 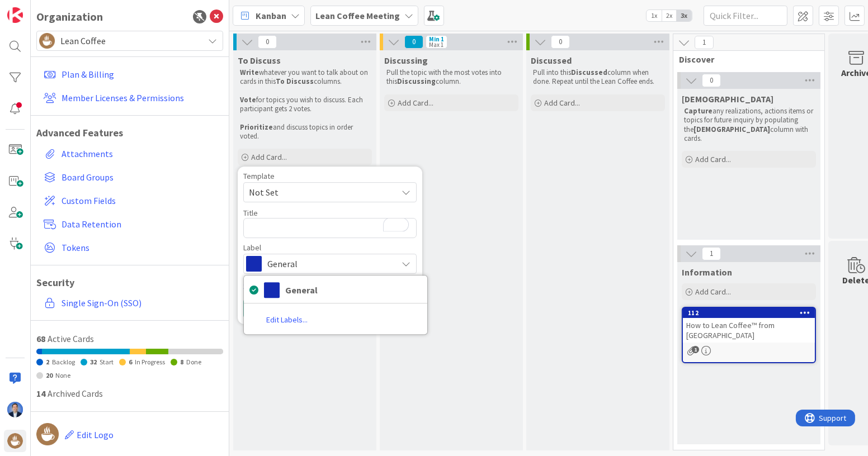 What do you see at coordinates (256, 127) in the screenshot?
I see `strong: Prioritize` at bounding box center [256, 127].